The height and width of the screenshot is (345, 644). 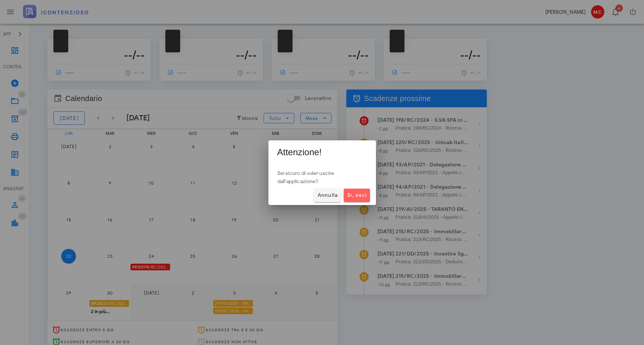 What do you see at coordinates (322, 174) in the screenshot?
I see `div: Sei sicuro di voler uscire dall'applicazione?` at bounding box center [322, 174].